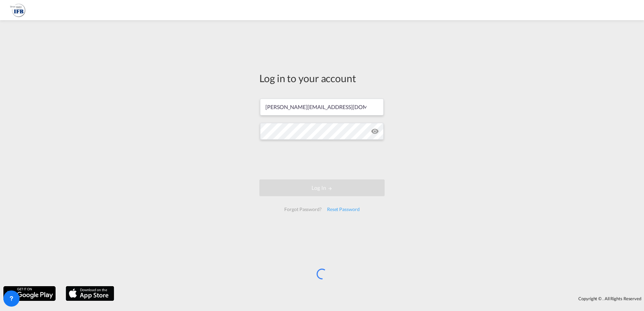 The image size is (644, 311). Describe the element at coordinates (29, 294) in the screenshot. I see `img: google.png` at that location.